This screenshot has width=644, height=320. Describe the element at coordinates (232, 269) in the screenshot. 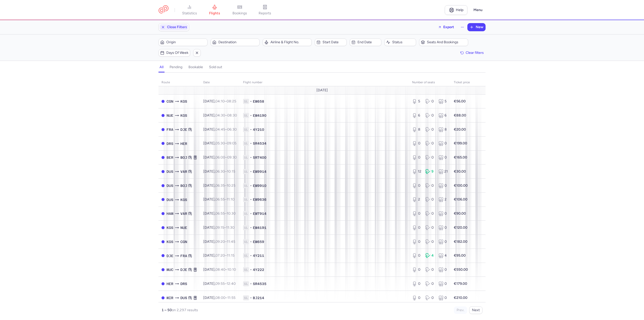

I see `time: 10:10` at that location.